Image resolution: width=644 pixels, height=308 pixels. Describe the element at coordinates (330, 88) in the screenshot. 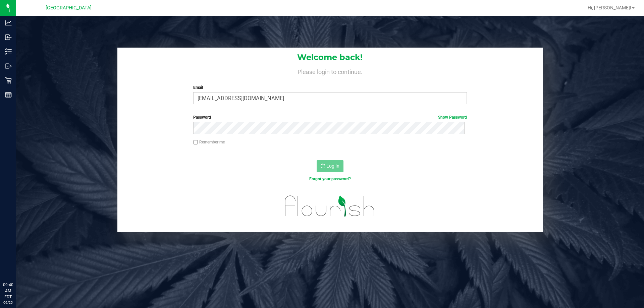

I see `label: Email` at that location.